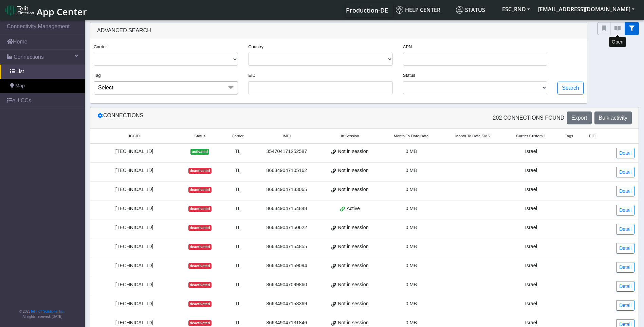 Image resolution: width=644 pixels, height=327 pixels. Describe the element at coordinates (367, 10) in the screenshot. I see `a: Your current platform instance` at that location.